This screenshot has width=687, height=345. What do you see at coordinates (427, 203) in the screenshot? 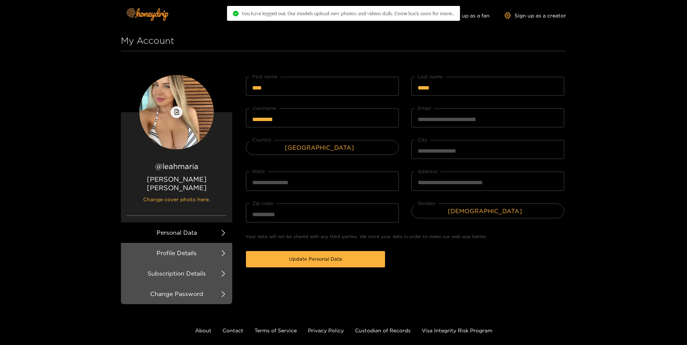
I see `label: Gender` at bounding box center [427, 203].